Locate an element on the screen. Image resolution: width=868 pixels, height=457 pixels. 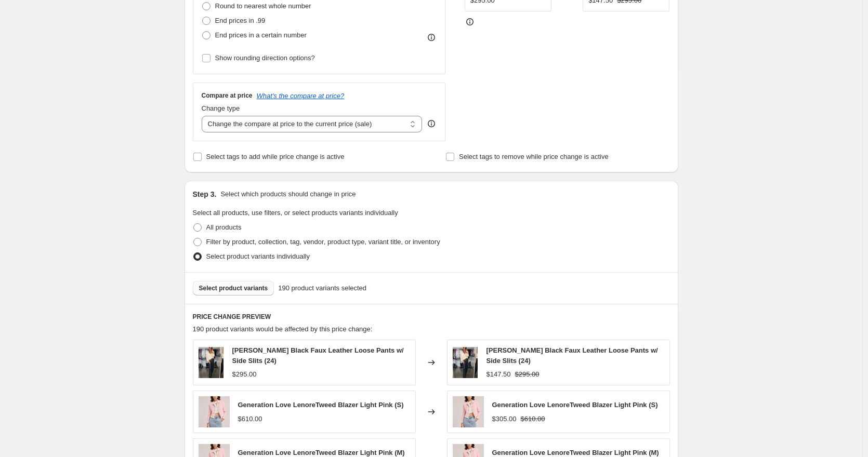
span: Select tags to add while price change is active is located at coordinates (276, 156).